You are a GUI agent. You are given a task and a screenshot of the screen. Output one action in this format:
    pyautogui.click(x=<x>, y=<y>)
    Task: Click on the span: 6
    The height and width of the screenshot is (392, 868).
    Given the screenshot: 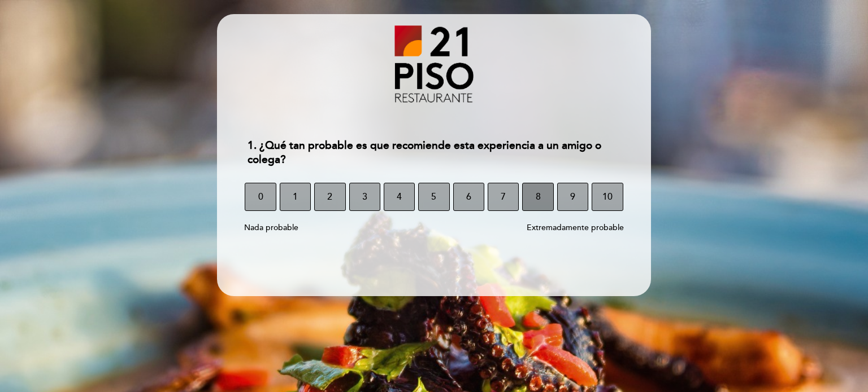 What is the action you would take?
    pyautogui.click(x=469, y=197)
    